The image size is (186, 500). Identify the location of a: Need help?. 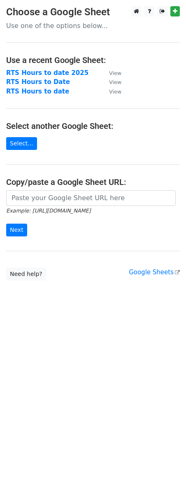
(26, 274).